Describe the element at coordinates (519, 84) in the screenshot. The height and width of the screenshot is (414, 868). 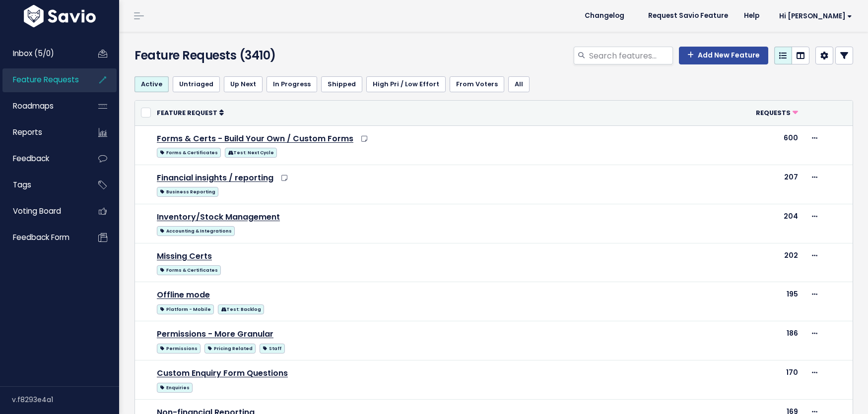
I see `a: All` at that location.